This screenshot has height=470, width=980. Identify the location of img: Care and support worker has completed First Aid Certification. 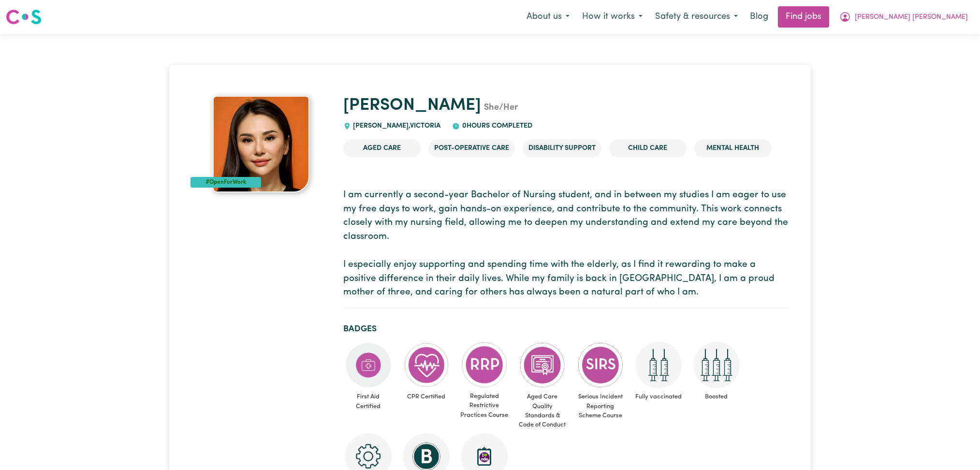
(368, 365).